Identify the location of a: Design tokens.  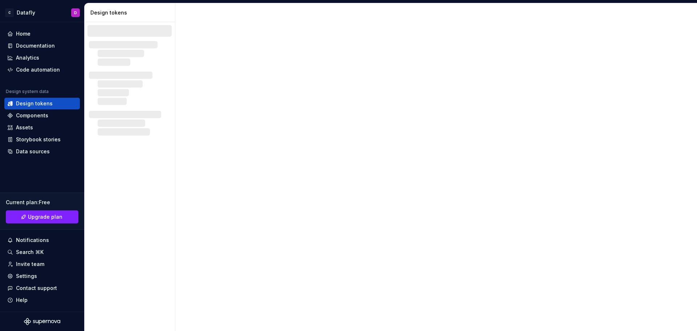
(42, 103).